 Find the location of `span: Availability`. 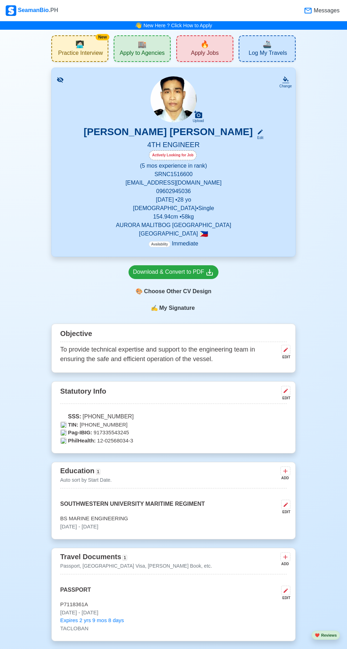

span: Availability is located at coordinates (159, 244).